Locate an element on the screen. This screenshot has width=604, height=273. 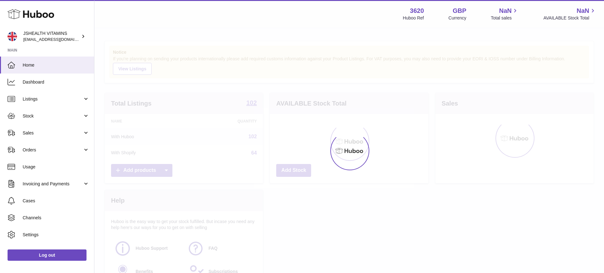
span: Stock is located at coordinates (53, 116).